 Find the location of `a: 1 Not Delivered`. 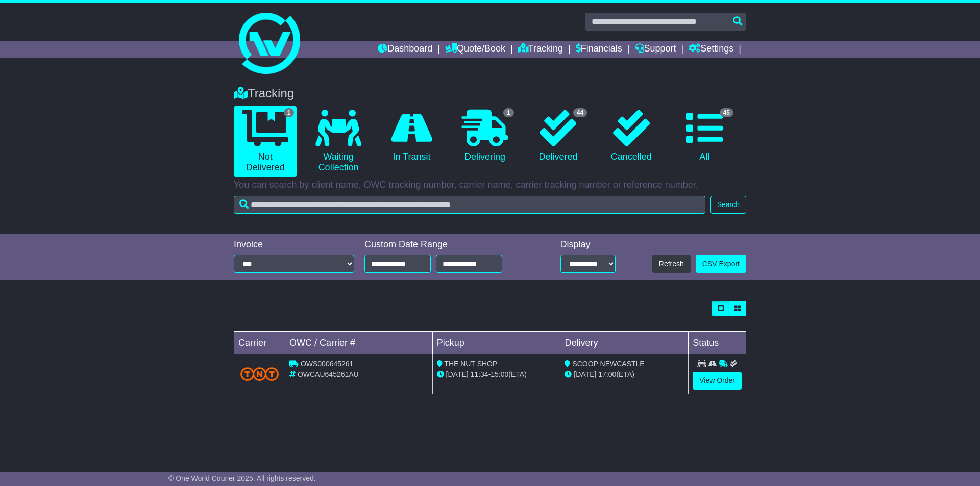

a: 1 Not Delivered is located at coordinates (265, 142).